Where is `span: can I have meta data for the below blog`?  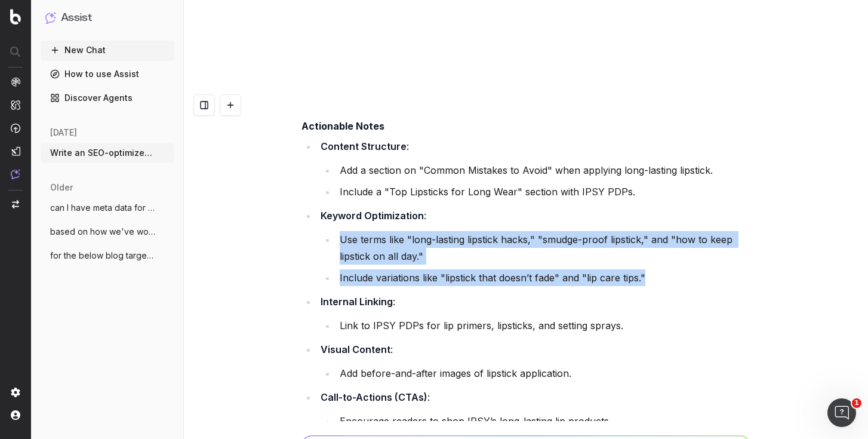 span: can I have meta data for the below blog is located at coordinates (103, 208).